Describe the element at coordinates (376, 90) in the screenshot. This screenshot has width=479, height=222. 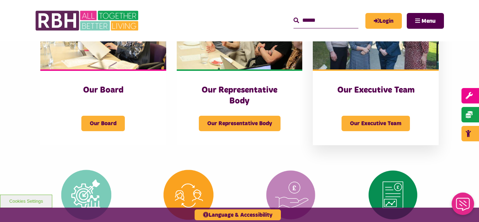
I see `h3: Our Executive Team` at that location.